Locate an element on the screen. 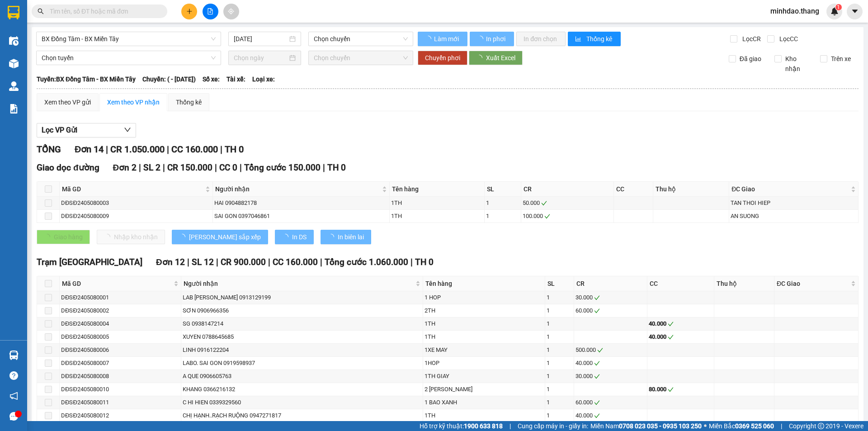 The image size is (868, 431). button: In DS is located at coordinates (294, 237).